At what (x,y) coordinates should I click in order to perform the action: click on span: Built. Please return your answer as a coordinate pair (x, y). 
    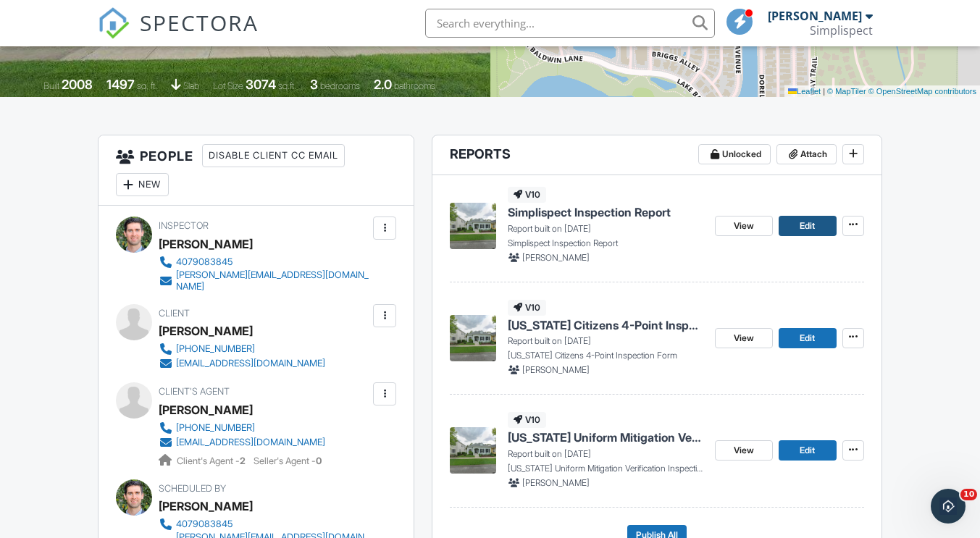
    Looking at the image, I should click on (52, 85).